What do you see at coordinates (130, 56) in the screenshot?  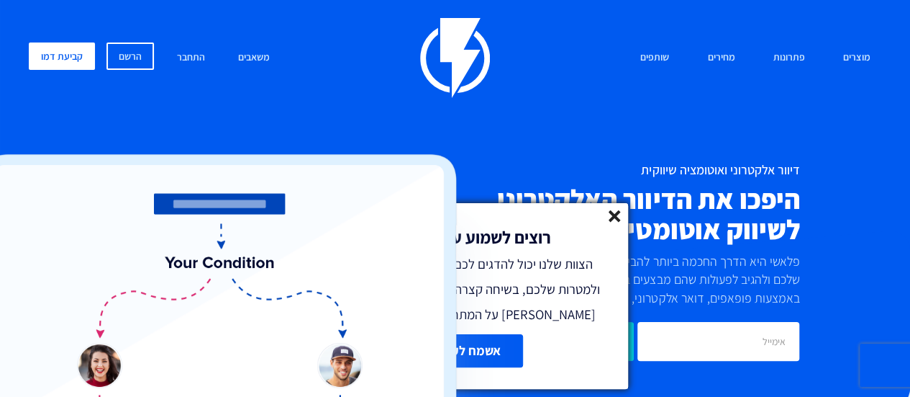 I see `a: הרשם` at bounding box center [130, 56].